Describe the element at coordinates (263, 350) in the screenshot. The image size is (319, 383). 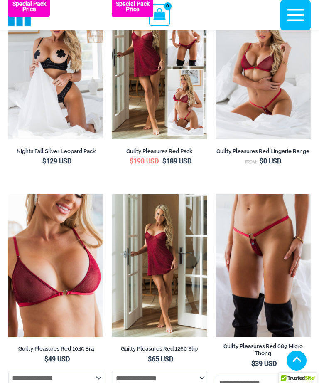
I see `h2: Guilty Pleasures Red 689 Micro Thong` at that location.